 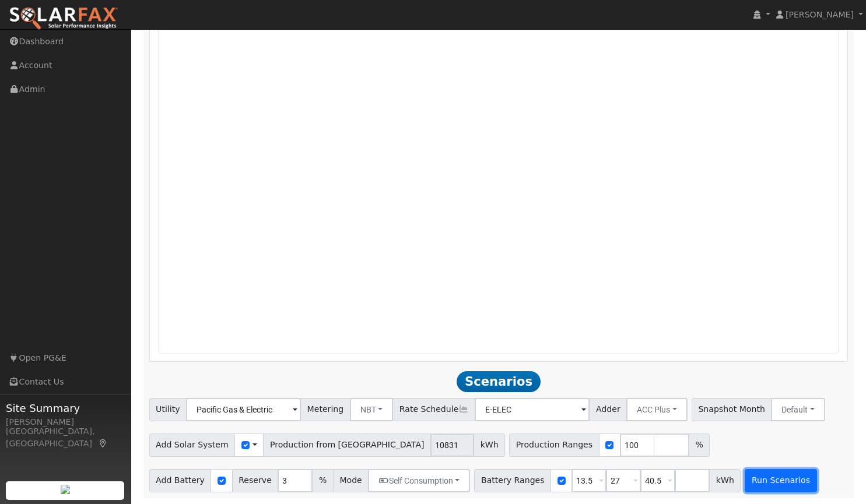 I want to click on span: Add Battery, so click(x=180, y=481).